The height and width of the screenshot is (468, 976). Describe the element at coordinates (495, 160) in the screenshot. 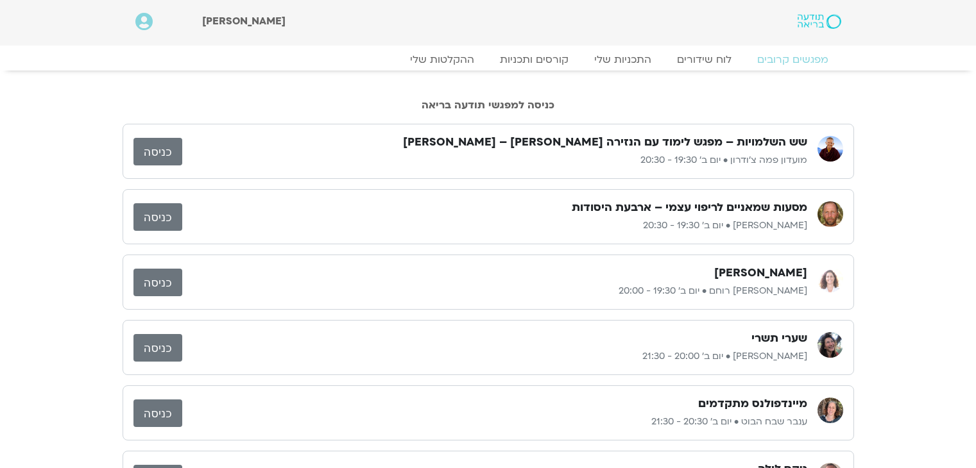

I see `p: מועדון פמה צ'ודרון • יום ב׳ 19:30 - 20:30` at that location.